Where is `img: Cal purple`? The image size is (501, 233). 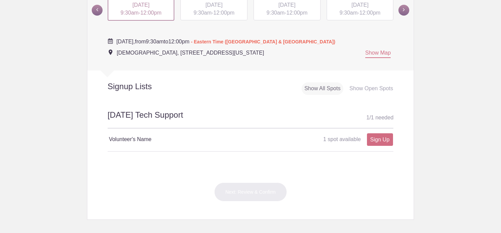 img: Cal purple is located at coordinates (110, 41).